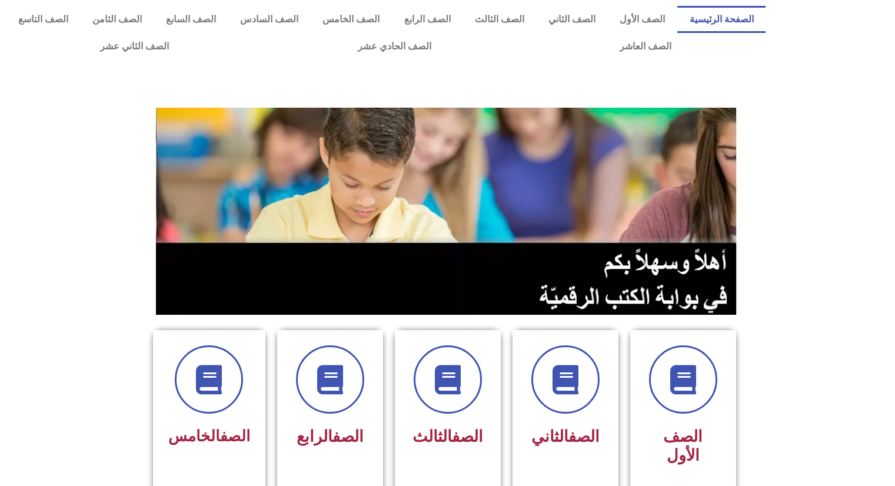  Describe the element at coordinates (571, 19) in the screenshot. I see `a: الصف الثاني` at that location.